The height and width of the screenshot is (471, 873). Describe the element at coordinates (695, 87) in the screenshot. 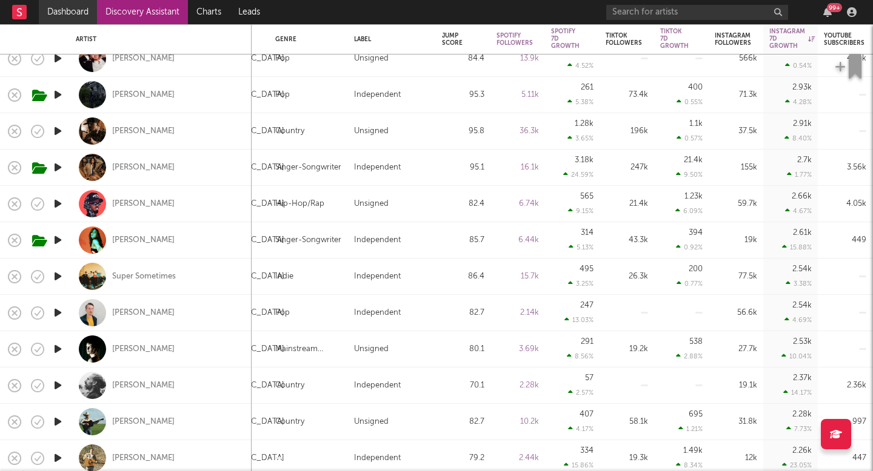

I see `div: 400` at that location.